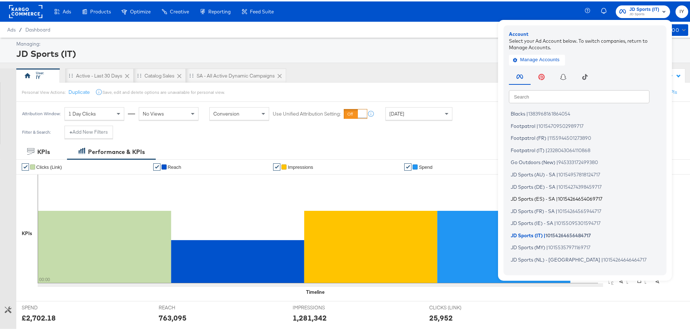  What do you see at coordinates (82, 112) in the screenshot?
I see `span: 1 Day Clicks` at bounding box center [82, 112].